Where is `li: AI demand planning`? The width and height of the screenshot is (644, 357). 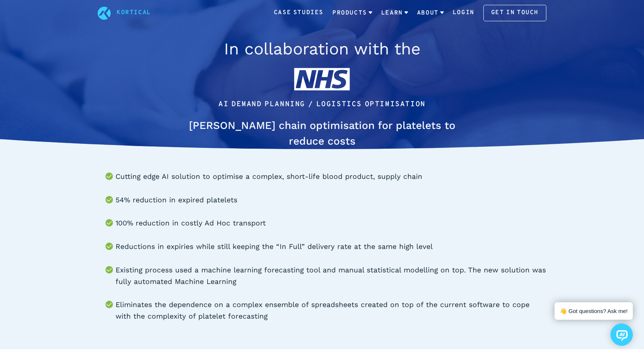 li: AI demand planning is located at coordinates (262, 105).